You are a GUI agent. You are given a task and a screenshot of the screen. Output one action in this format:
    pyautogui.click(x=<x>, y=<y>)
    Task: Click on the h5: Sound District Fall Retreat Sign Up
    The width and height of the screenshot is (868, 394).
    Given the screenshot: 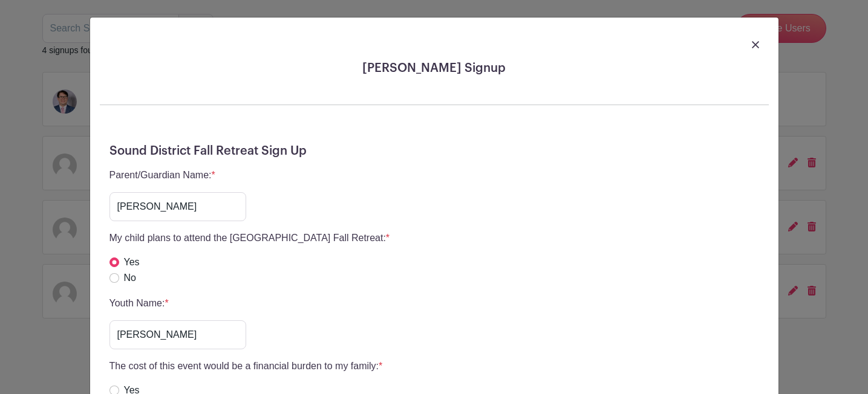 What is the action you would take?
    pyautogui.click(x=434, y=151)
    